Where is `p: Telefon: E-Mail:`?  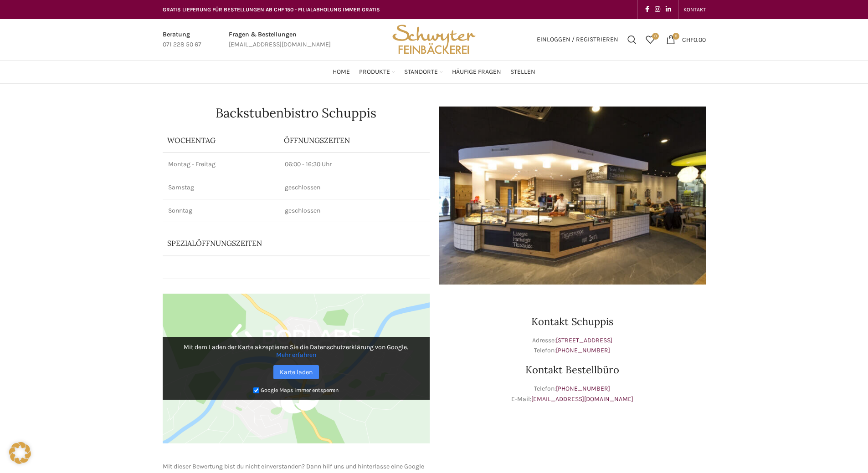
p: Telefon: E-Mail: is located at coordinates (572, 393).